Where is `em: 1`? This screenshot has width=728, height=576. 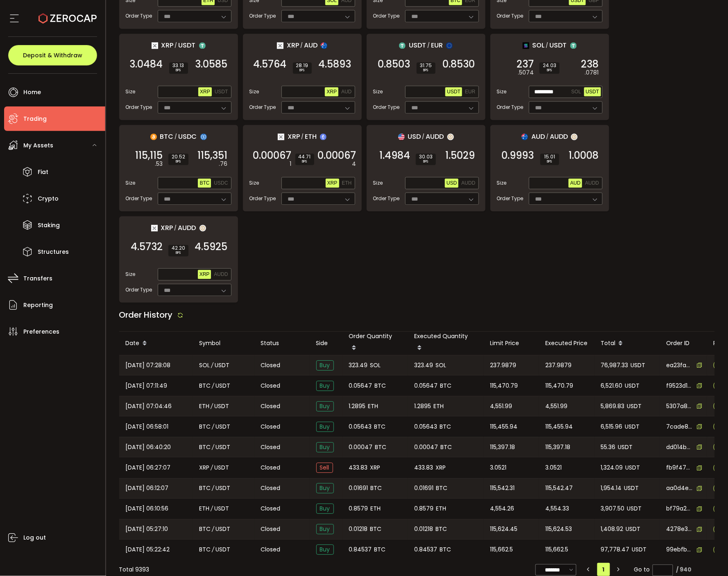
em: 1 is located at coordinates (291, 163).